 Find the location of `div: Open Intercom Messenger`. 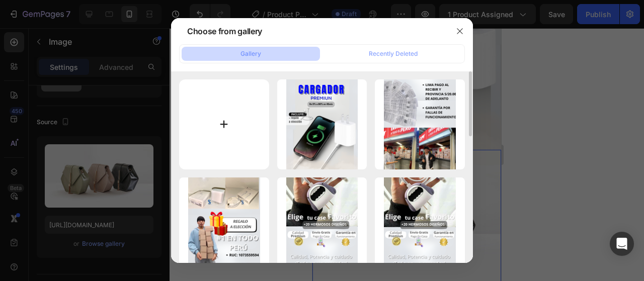

div: Open Intercom Messenger is located at coordinates (621, 244).